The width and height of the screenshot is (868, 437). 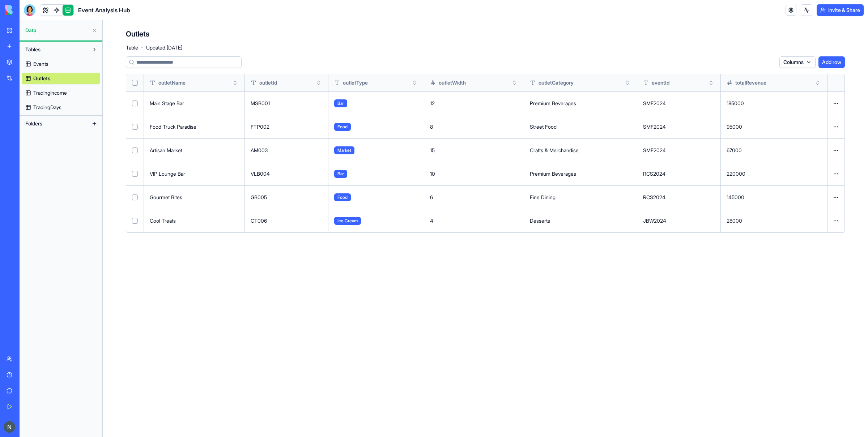 I want to click on span: totalRevenue, so click(x=751, y=83).